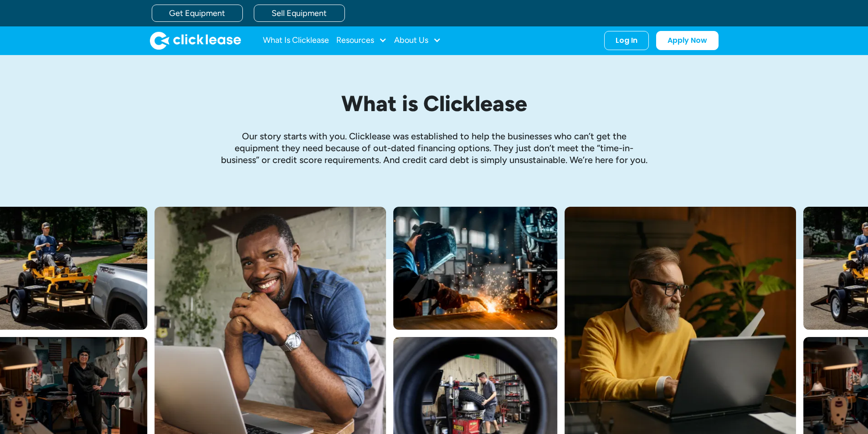 This screenshot has width=868, height=434. What do you see at coordinates (687, 41) in the screenshot?
I see `a: Apply Now` at bounding box center [687, 41].